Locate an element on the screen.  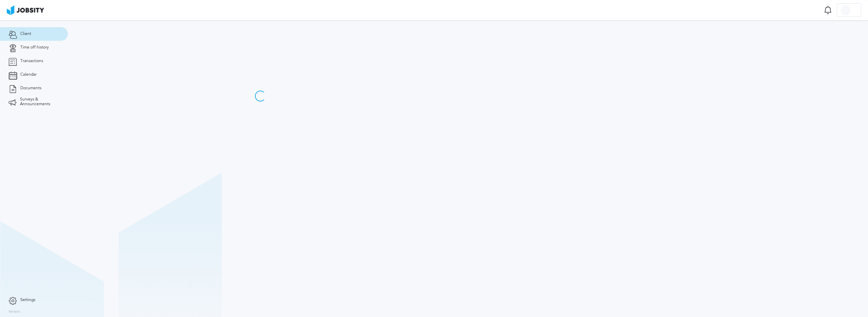
img: ab4bad089aa723f57921c736e9817d99.png is located at coordinates (25, 10).